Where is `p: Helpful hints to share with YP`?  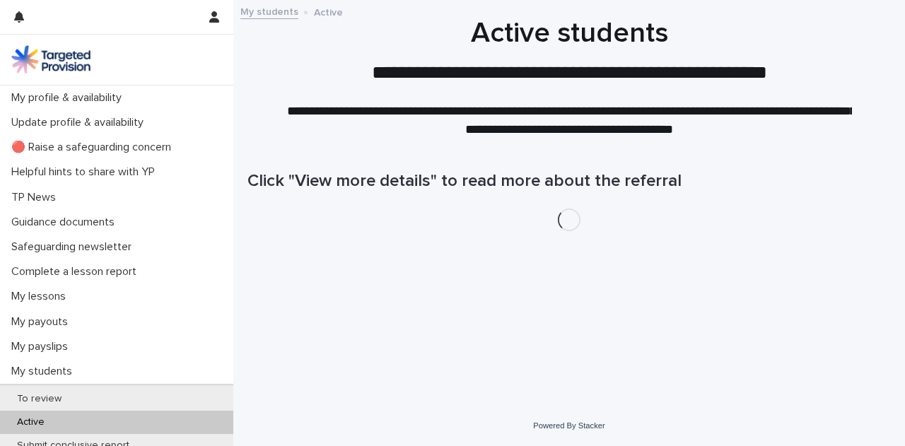
p: Helpful hints to share with YP is located at coordinates (86, 172).